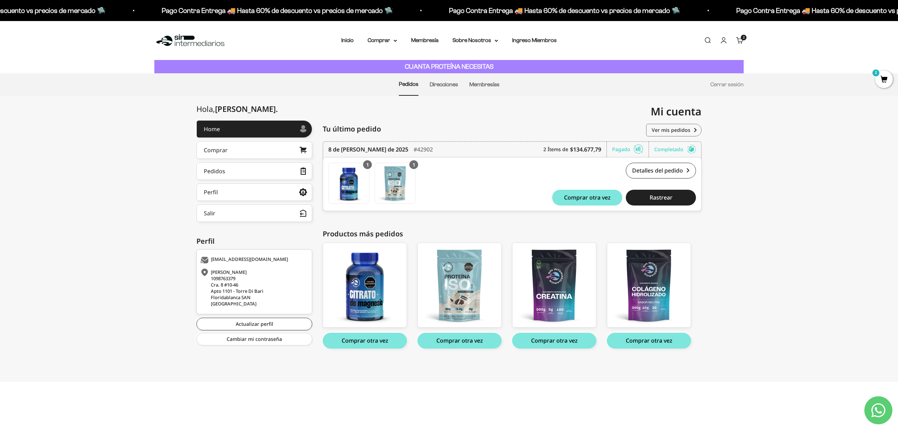  What do you see at coordinates (575, 149) in the screenshot?
I see `div: 2 Ítems de` at bounding box center [575, 149].